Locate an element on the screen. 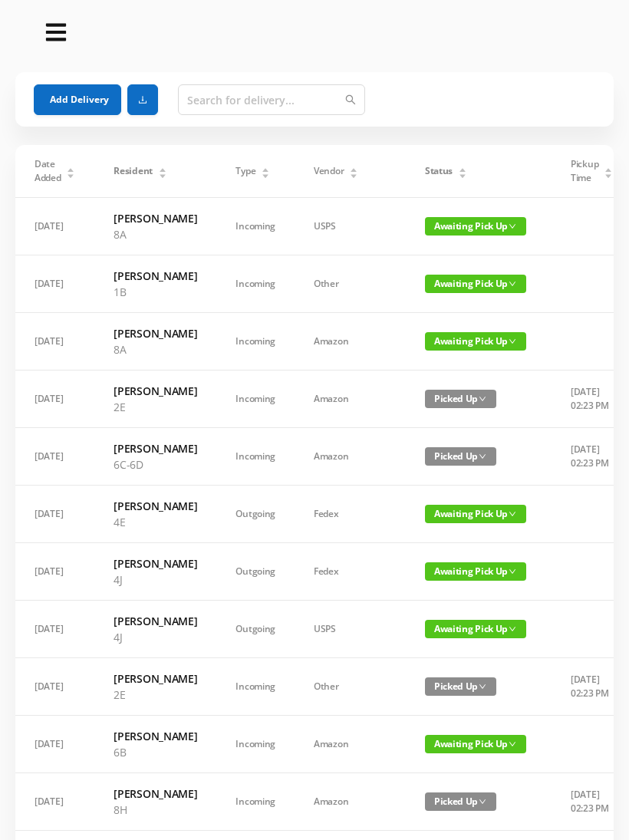 This screenshot has height=840, width=629. p: 8H is located at coordinates (155, 809).